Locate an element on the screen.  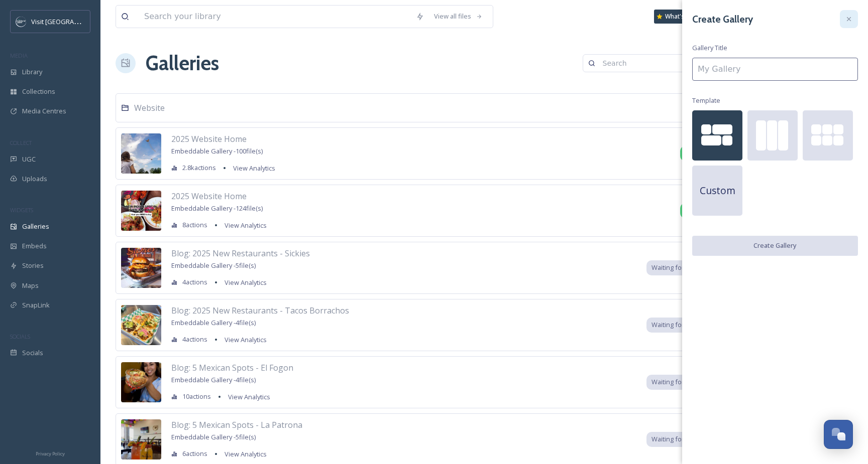
input: Search your library is located at coordinates (275, 16).